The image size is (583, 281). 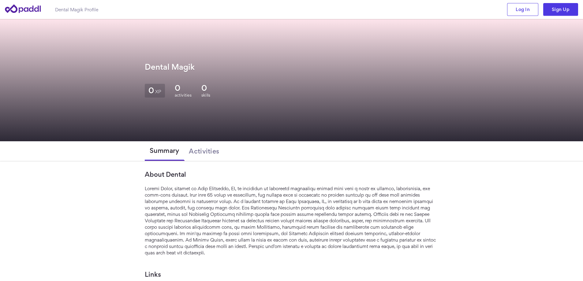 What do you see at coordinates (204, 151) in the screenshot?
I see `span: Activities` at bounding box center [204, 151].